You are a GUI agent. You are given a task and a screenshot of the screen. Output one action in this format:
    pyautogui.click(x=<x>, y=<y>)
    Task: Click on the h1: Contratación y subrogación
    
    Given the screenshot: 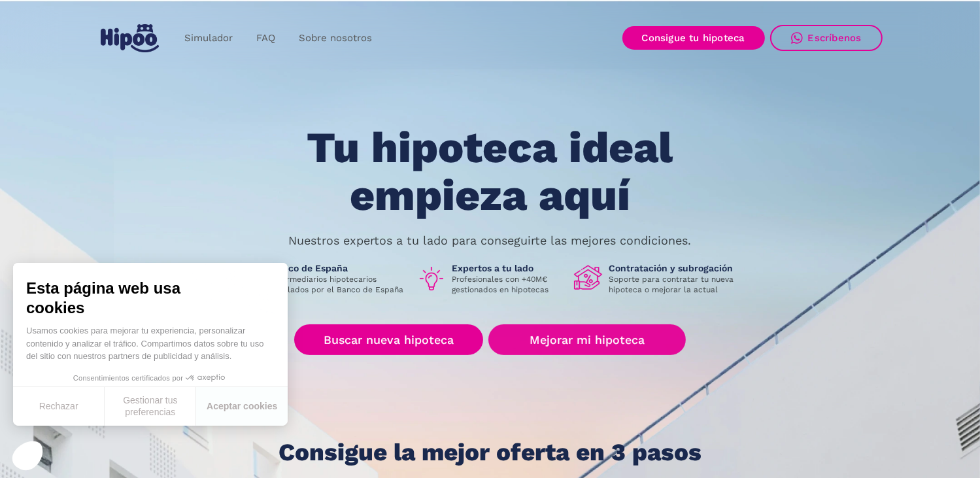 What is the action you would take?
    pyautogui.click(x=677, y=268)
    